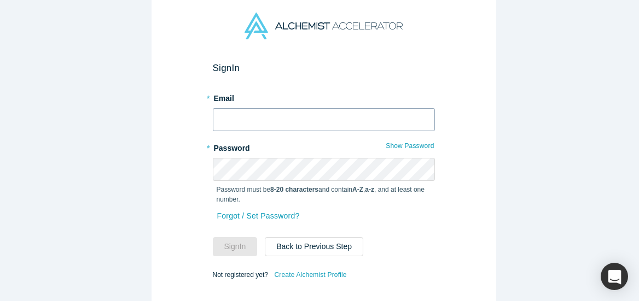 The width and height of the screenshot is (639, 301). Describe the element at coordinates (258, 216) in the screenshot. I see `a: Forgot / Set Password?` at that location.